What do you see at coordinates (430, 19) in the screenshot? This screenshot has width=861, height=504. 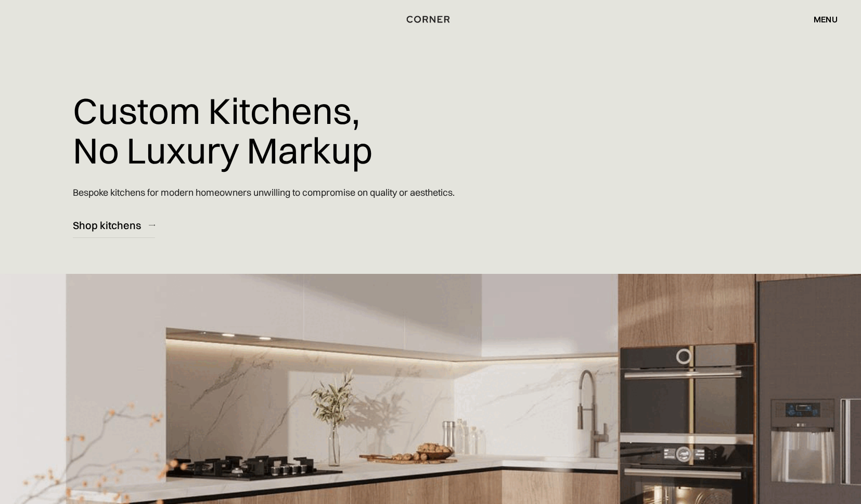 I see `a: home` at bounding box center [430, 19].